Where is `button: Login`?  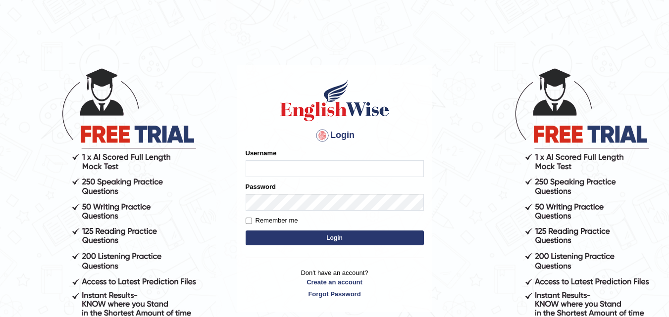 button: Login is located at coordinates (335, 238).